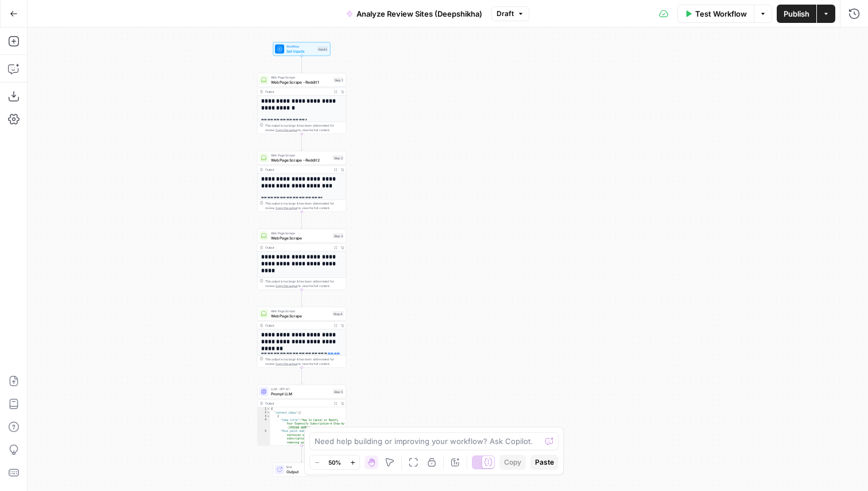  What do you see at coordinates (301, 82) in the screenshot?
I see `span: Web Page Scrape - Reddit 1` at bounding box center [301, 82].